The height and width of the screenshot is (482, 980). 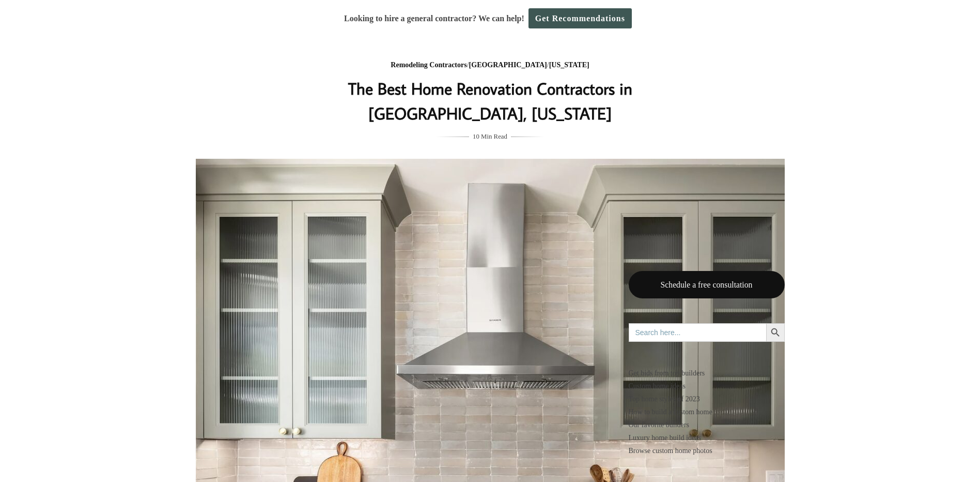 What do you see at coordinates (428, 65) in the screenshot?
I see `a: Remodeling Contractors` at bounding box center [428, 65].